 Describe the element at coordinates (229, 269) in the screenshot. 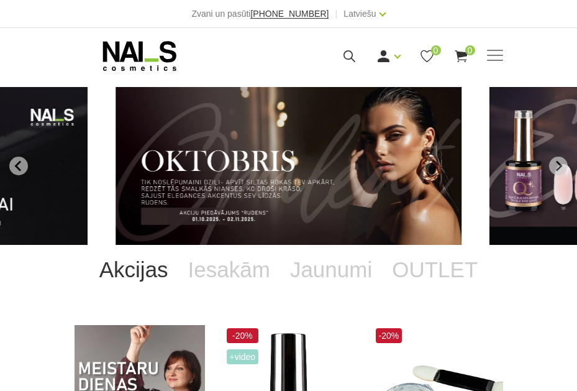

I see `a: Iesakām` at that location.